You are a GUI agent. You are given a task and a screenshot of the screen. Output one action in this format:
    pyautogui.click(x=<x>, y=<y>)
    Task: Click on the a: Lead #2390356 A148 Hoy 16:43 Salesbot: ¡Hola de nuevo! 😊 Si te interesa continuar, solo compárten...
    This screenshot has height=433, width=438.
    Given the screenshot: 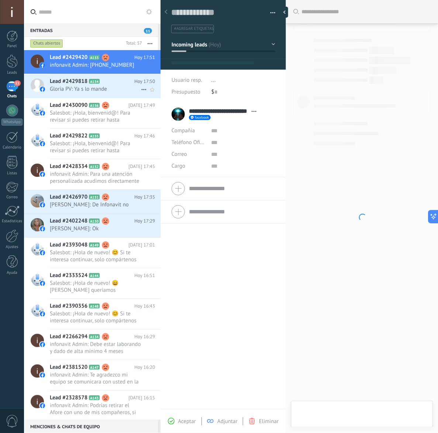 What is the action you would take?
    pyautogui.click(x=92, y=314)
    